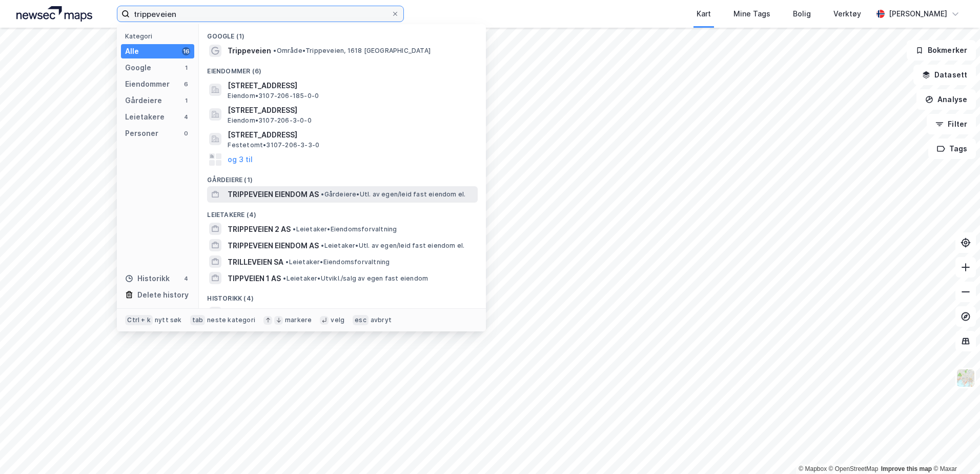  I want to click on div: avbryt, so click(381, 320).